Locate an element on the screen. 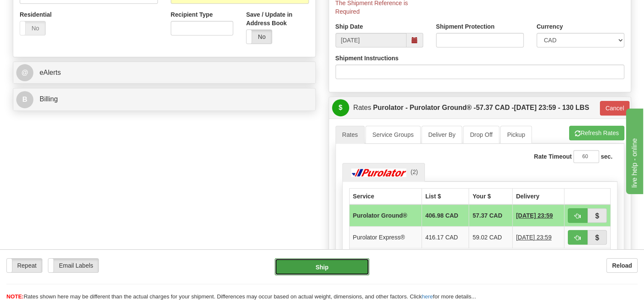 Image resolution: width=644 pixels, height=301 pixels. label: Currency is located at coordinates (549, 27).